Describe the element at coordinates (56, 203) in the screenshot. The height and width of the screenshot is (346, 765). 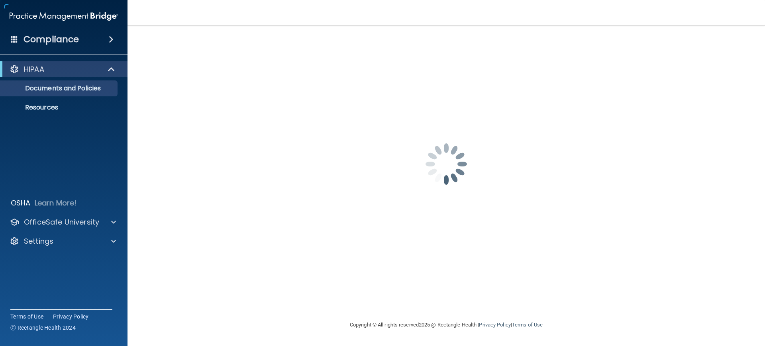
I see `p: Learn More!` at that location.